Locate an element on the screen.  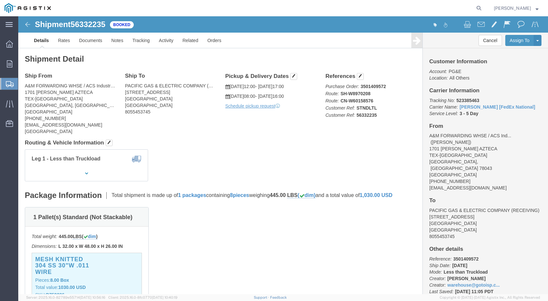
a: Support is located at coordinates (262, 297).